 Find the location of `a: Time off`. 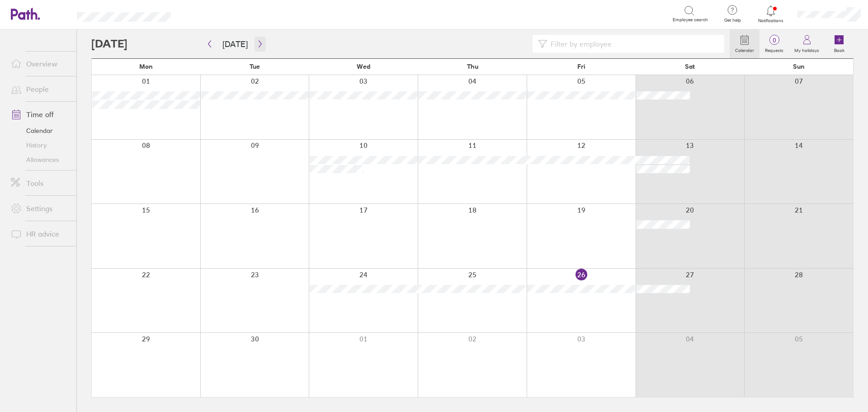

a: Time off is located at coordinates (40, 114).